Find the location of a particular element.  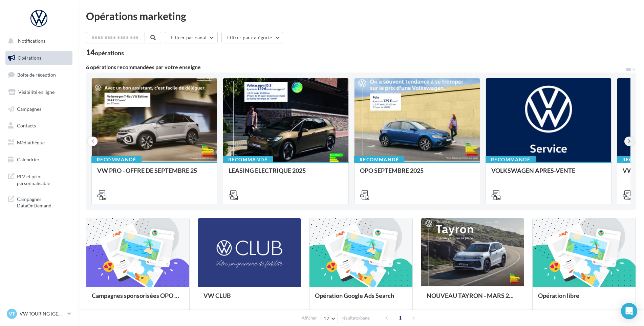

a: Calendrier is located at coordinates (39, 159).